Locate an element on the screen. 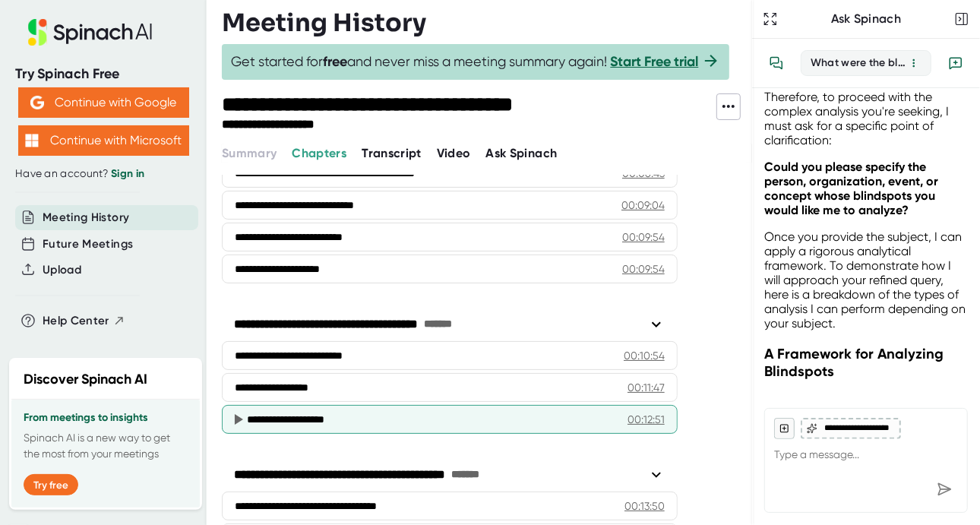 The height and width of the screenshot is (525, 980). span: Chapters is located at coordinates (319, 153).